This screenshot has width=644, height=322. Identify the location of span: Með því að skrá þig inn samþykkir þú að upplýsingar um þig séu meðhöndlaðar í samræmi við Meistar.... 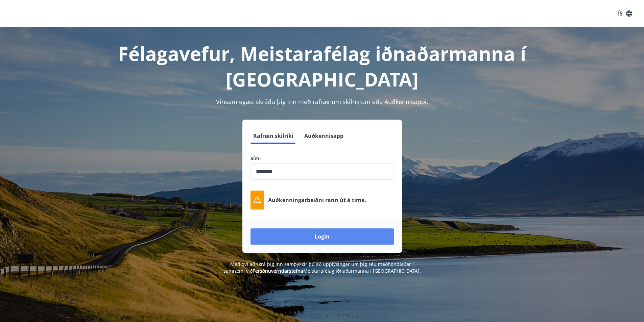
(322, 267).